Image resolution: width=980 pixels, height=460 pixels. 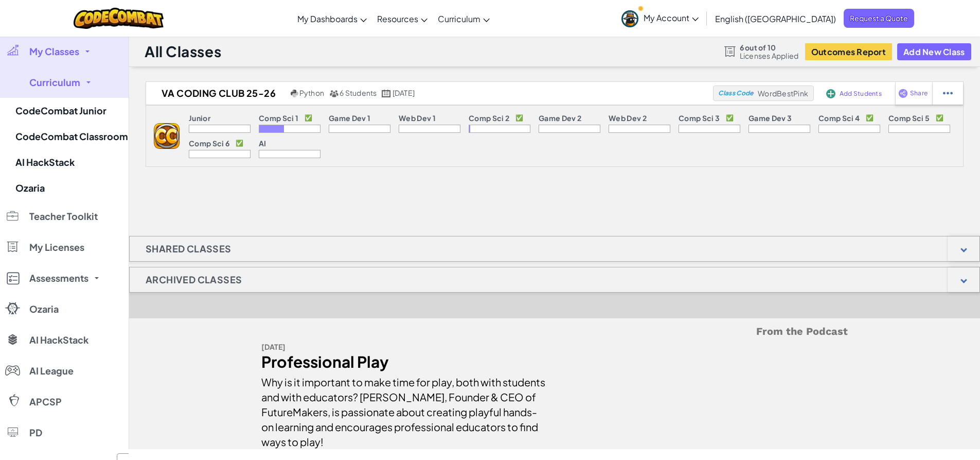 What do you see at coordinates (630, 18) in the screenshot?
I see `img: avatar` at bounding box center [630, 18].